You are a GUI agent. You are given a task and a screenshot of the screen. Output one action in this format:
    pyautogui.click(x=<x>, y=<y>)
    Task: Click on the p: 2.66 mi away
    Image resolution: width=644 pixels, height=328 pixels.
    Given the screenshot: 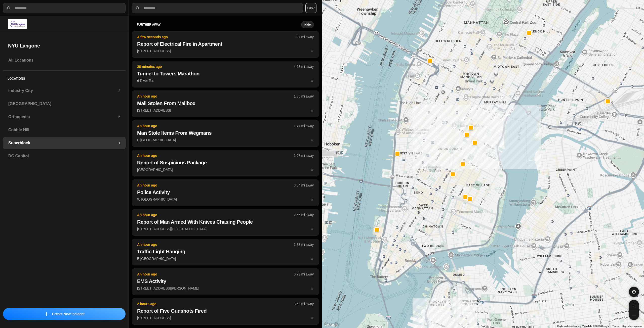 What is the action you would take?
    pyautogui.click(x=304, y=215)
    